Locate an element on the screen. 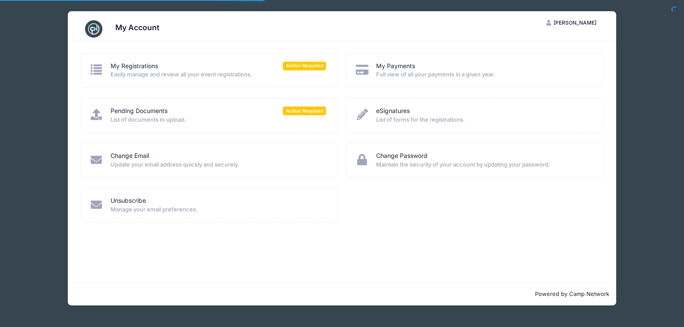 This screenshot has height=327, width=684. a: My Payments is located at coordinates (396, 66).